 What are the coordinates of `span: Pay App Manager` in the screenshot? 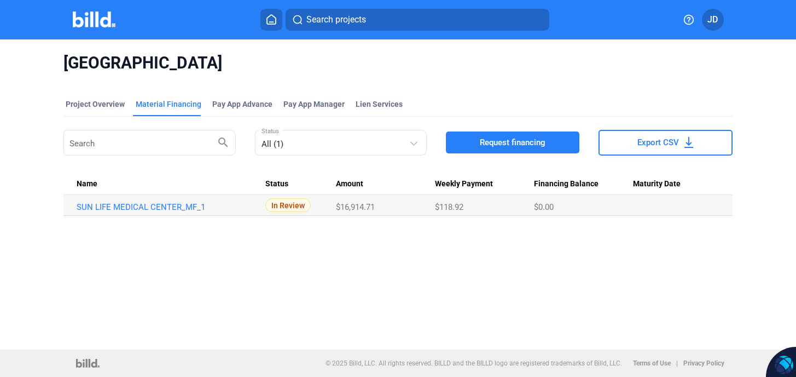 It's located at (314, 104).